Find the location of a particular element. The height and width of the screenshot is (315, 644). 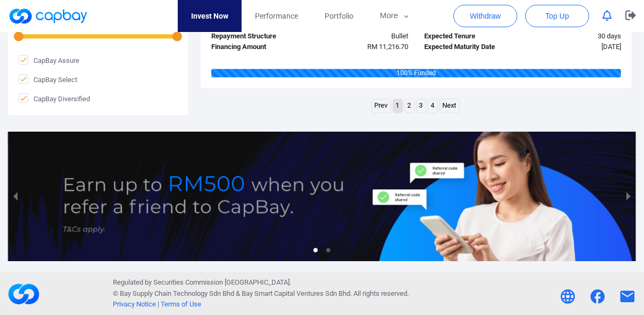

div: Expected Tenure is located at coordinates (469, 36).